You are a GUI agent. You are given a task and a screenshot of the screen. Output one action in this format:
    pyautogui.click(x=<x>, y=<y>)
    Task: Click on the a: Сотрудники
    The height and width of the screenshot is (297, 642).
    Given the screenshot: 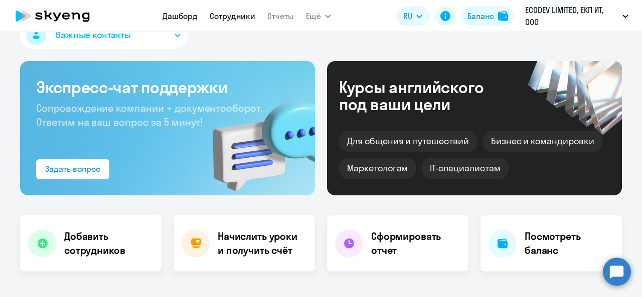 What is the action you would take?
    pyautogui.click(x=232, y=16)
    